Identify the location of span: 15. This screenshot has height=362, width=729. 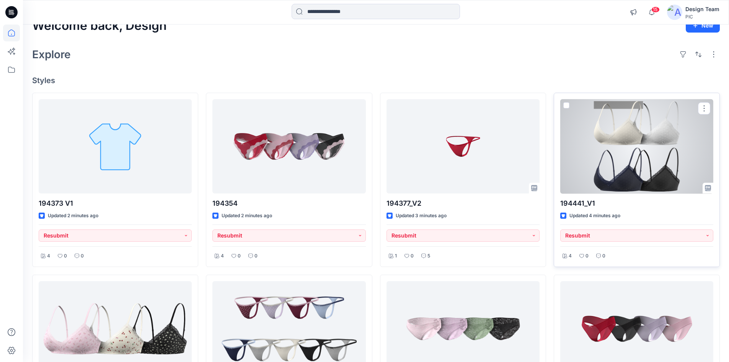
(655, 10).